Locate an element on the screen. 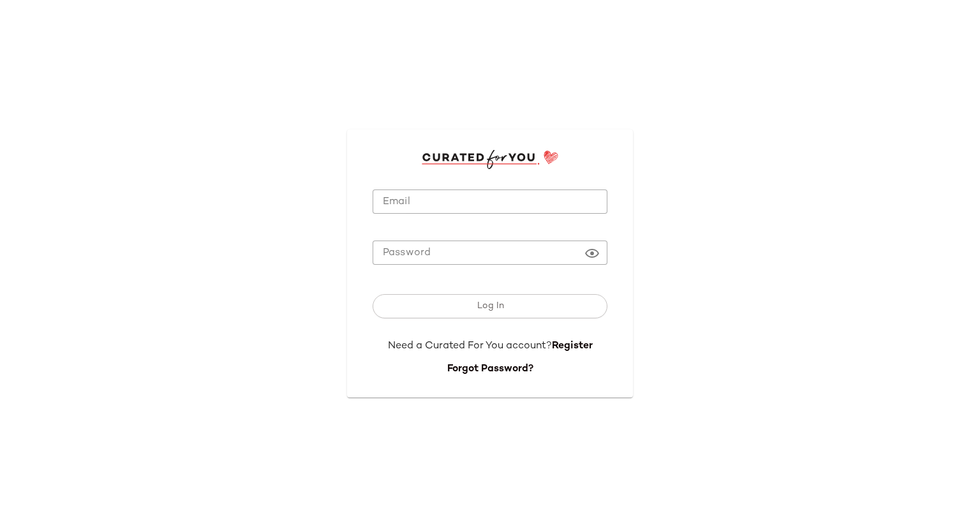 Image resolution: width=980 pixels, height=527 pixels. a: Register is located at coordinates (572, 346).